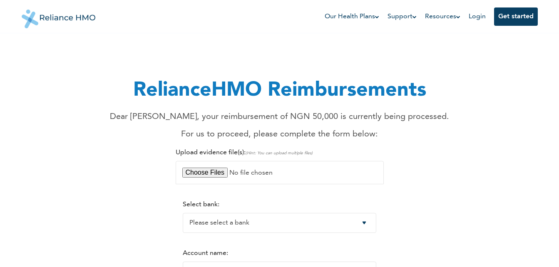 Image resolution: width=559 pixels, height=267 pixels. Describe the element at coordinates (352, 17) in the screenshot. I see `a: Our Health Plans` at that location.